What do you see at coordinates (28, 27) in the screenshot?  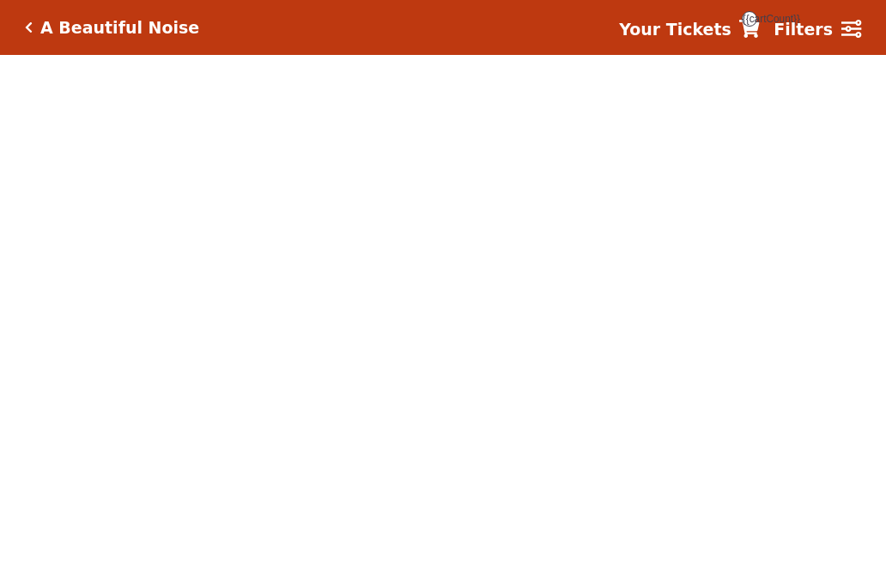 I see `a: Click here to go back to filters` at bounding box center [28, 27].